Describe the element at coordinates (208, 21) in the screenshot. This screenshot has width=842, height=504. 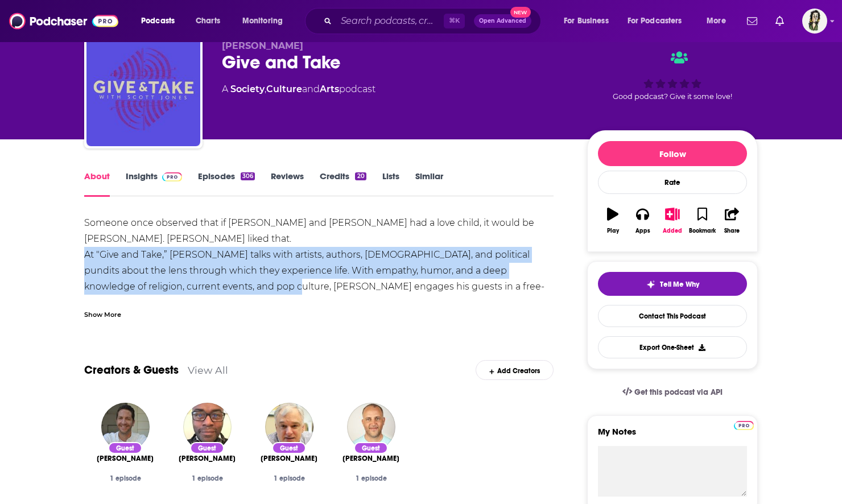
I see `span: Charts` at that location.